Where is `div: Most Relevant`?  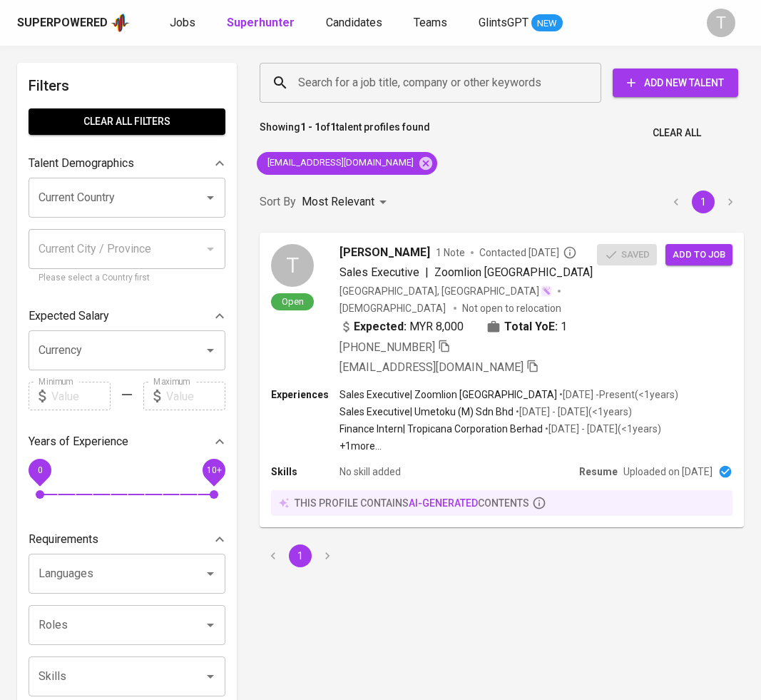
div: Most Relevant is located at coordinates (347, 202).